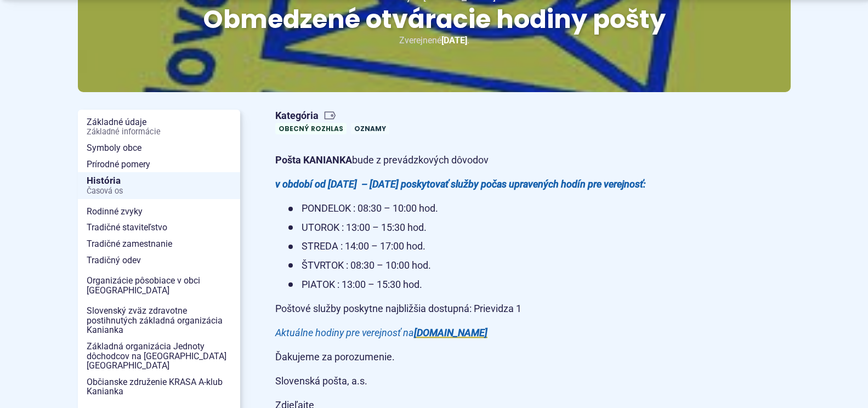 The image size is (868, 408). What do you see at coordinates (159, 244) in the screenshot?
I see `span: Tradičné zamestnanie` at bounding box center [159, 244].